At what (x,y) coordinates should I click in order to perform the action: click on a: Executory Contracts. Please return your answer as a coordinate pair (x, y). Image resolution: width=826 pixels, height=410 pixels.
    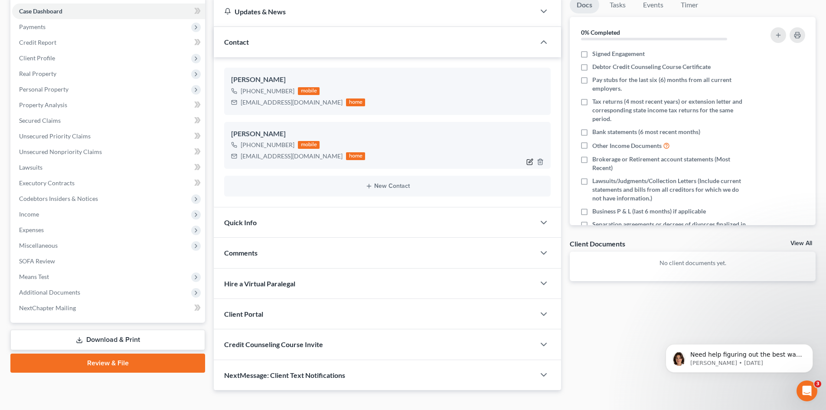
    Looking at the image, I should click on (108, 183).